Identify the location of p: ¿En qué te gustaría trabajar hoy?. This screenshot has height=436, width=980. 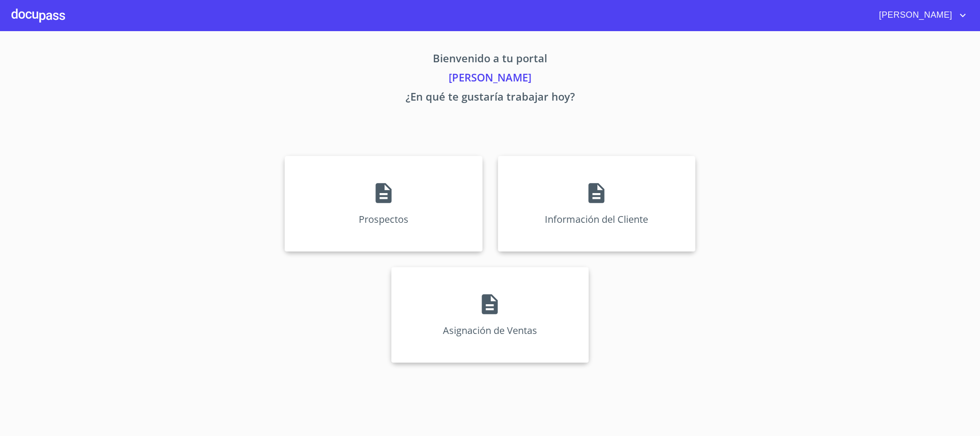
(490, 98).